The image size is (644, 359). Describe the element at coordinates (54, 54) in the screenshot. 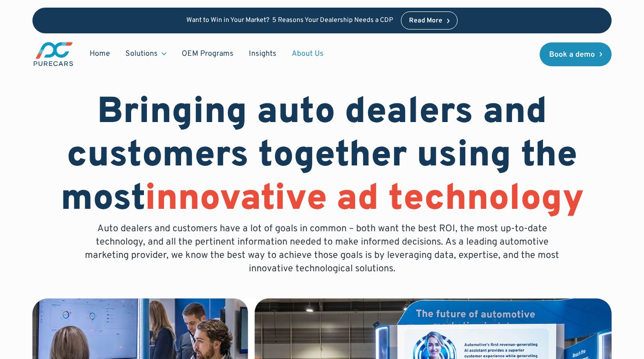

I see `img: purecars logo` at that location.